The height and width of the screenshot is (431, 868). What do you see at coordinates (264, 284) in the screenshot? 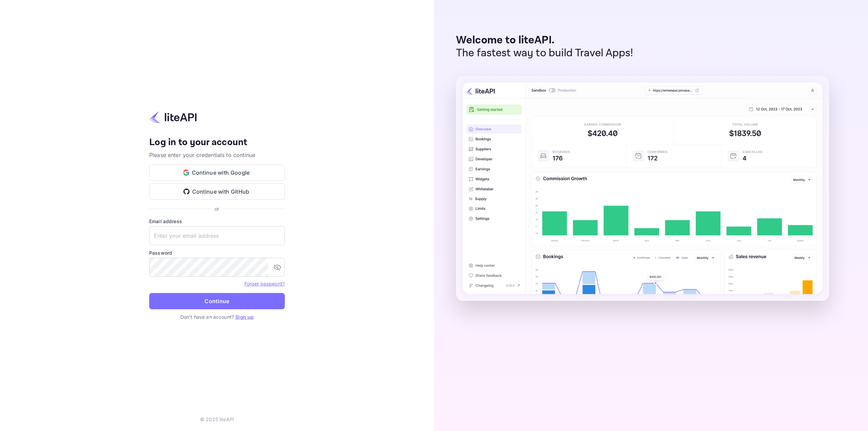
I see `a: Forget password?` at bounding box center [264, 284].